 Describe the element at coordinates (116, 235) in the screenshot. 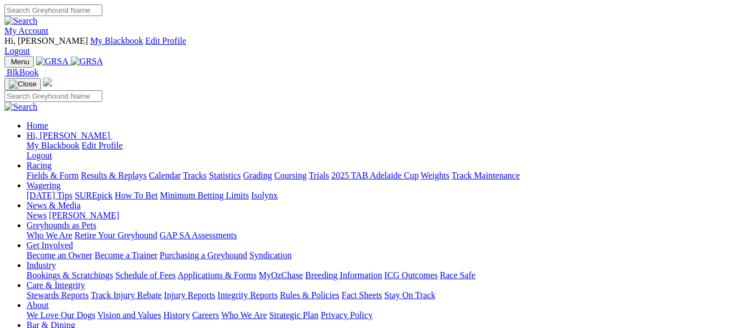

I see `a: Retire Your Greyhound` at that location.